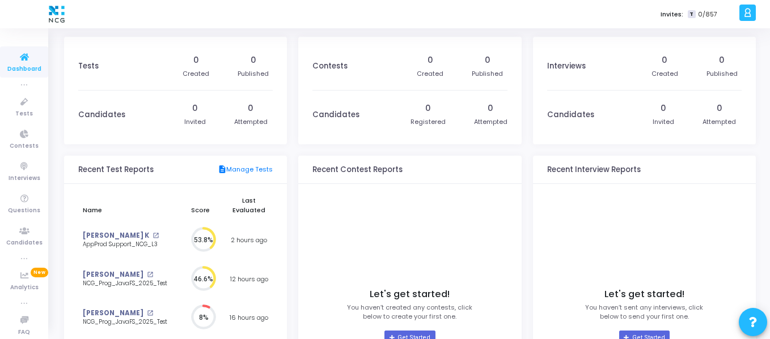 The height and width of the screenshot is (339, 770). Describe the element at coordinates (222, 170) in the screenshot. I see `mat-icon: description` at that location.